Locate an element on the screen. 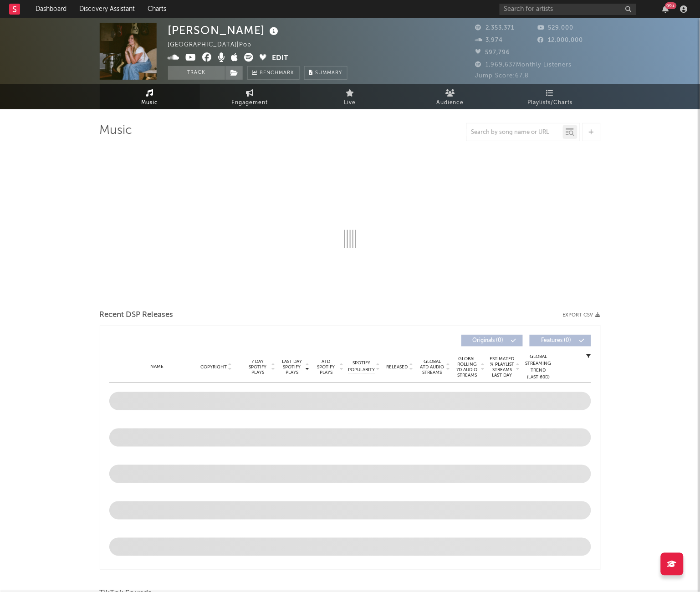 This screenshot has height=592, width=700. span: Originals ( 0 ) is located at coordinates (488, 341).